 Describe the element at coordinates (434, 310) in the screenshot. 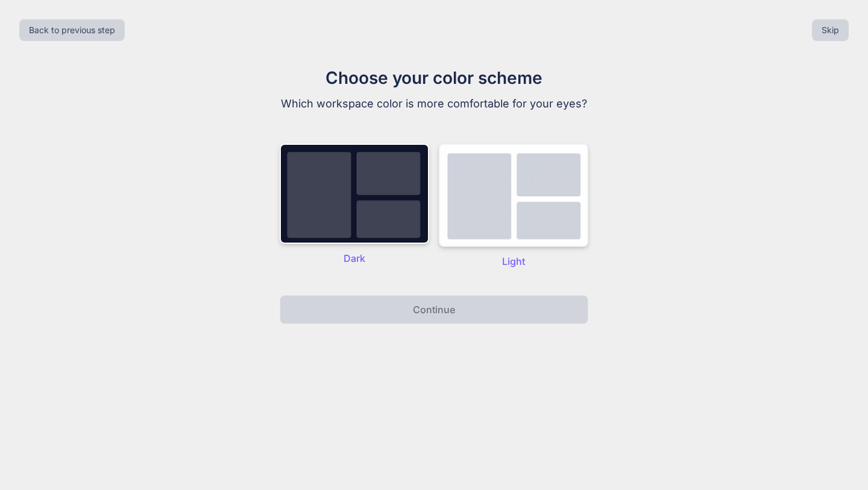

I see `p: Continue` at that location.